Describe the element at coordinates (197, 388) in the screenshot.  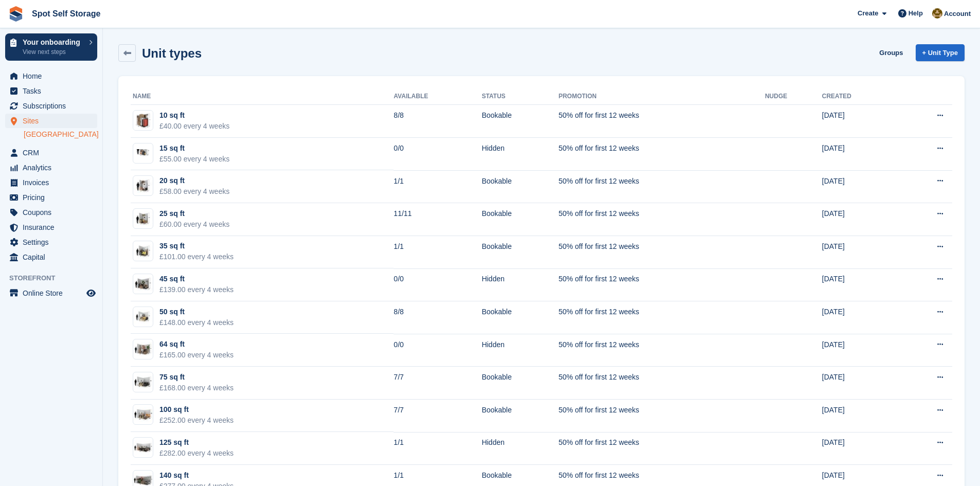
I see `div: £168.00 every 4 weeks` at that location.